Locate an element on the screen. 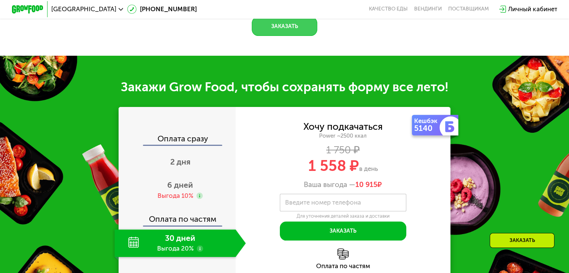  div: Хочу подкачаться is located at coordinates (343, 126).